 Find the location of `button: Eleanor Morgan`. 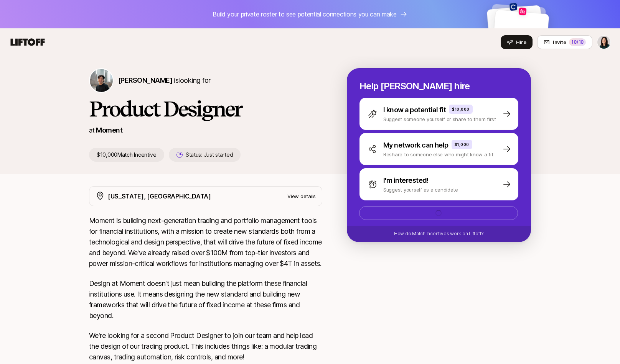

button: Eleanor Morgan is located at coordinates (604, 42).